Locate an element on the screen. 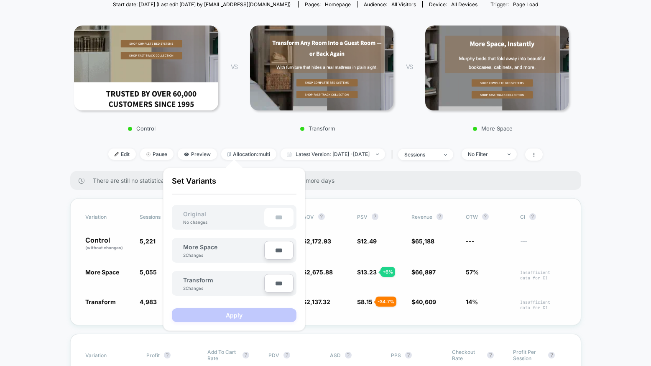  span: 14% is located at coordinates (472, 302).